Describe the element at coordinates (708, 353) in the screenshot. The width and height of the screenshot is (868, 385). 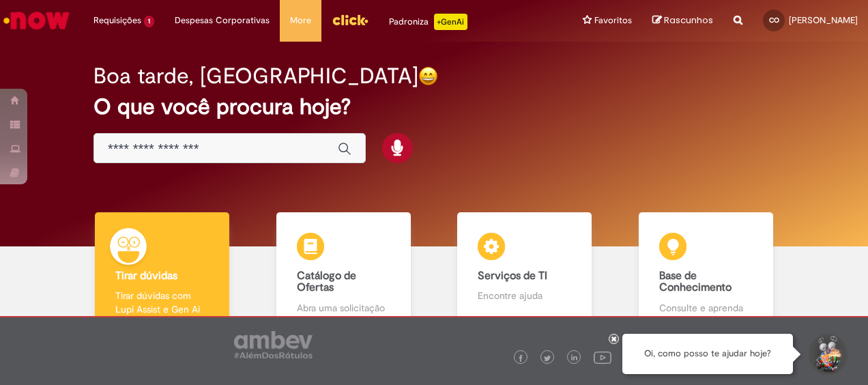
I see `div: Oi, como posso te ajudar hoje?` at that location.